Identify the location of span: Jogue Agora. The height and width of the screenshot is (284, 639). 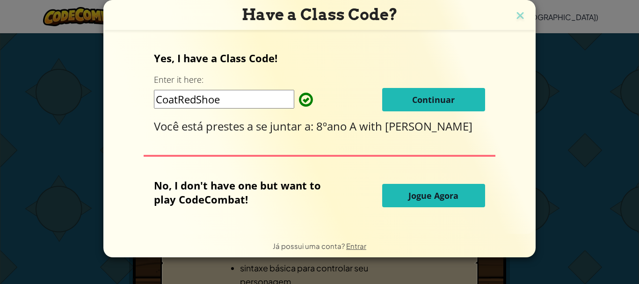
(433, 196).